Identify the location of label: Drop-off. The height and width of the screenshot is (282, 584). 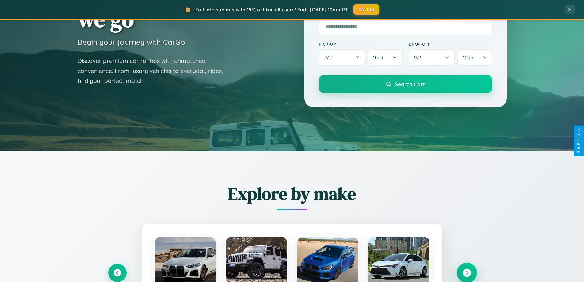
(451, 44).